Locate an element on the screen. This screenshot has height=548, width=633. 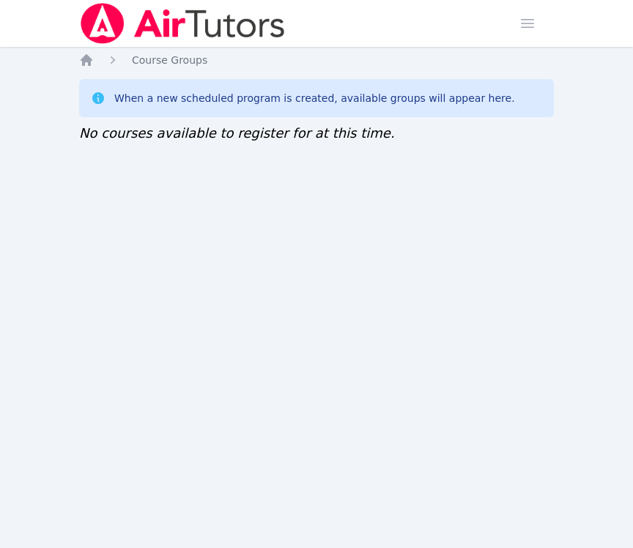
img: Air Tutors is located at coordinates (183, 23).